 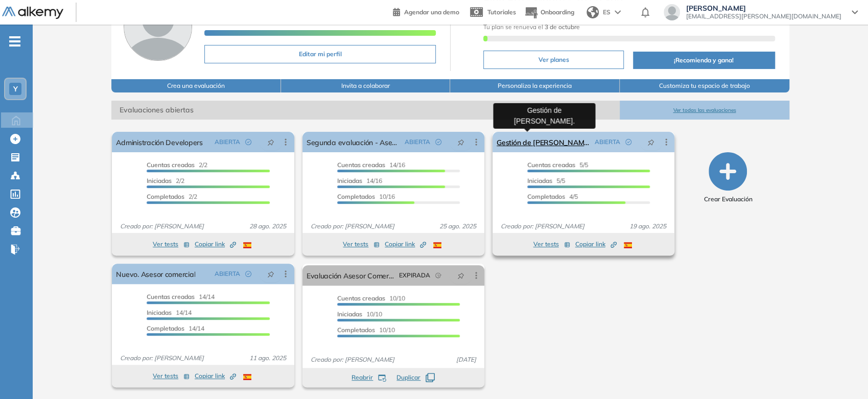 I want to click on span: 19 ago. 2025, so click(x=647, y=226).